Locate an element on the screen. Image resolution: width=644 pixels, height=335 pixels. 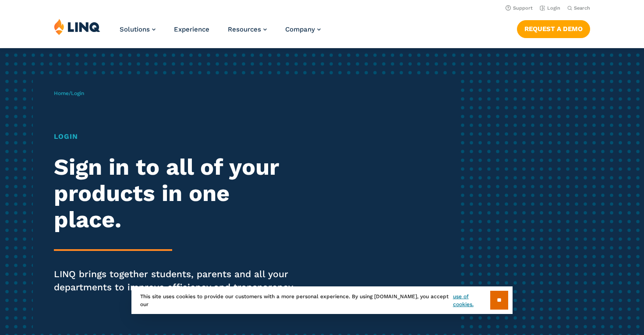
a: use of cookies. is located at coordinates (471, 300).